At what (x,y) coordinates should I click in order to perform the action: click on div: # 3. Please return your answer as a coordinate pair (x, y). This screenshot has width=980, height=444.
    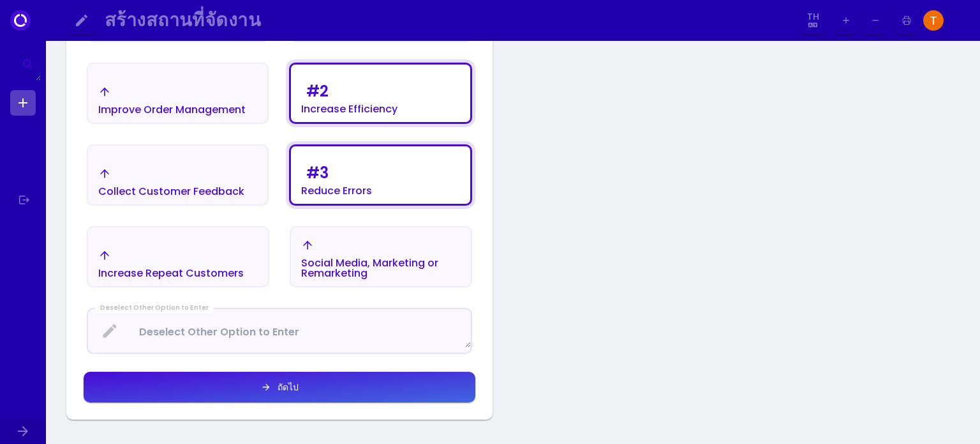
    Looking at the image, I should click on (317, 173).